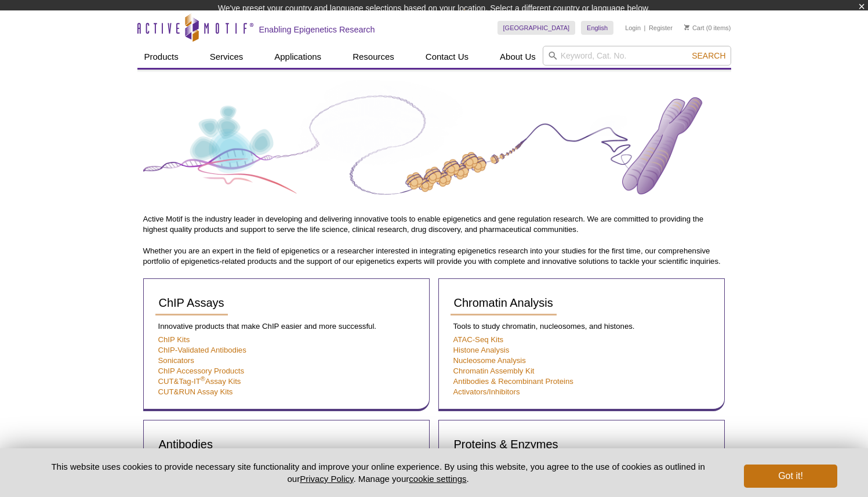  I want to click on button: Search, so click(708, 55).